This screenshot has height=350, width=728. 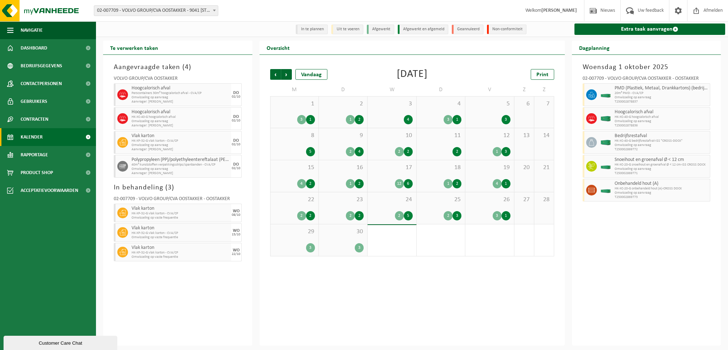 What do you see at coordinates (180, 218) in the screenshot?
I see `span: Omwisseling op vaste frequentie` at bounding box center [180, 218].